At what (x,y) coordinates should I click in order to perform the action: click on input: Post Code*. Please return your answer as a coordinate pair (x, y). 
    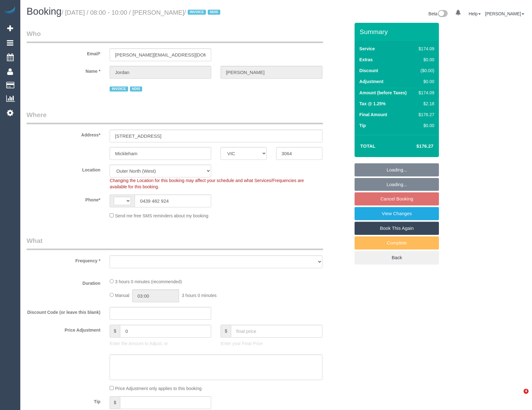
    Looking at the image, I should click on (299, 153).